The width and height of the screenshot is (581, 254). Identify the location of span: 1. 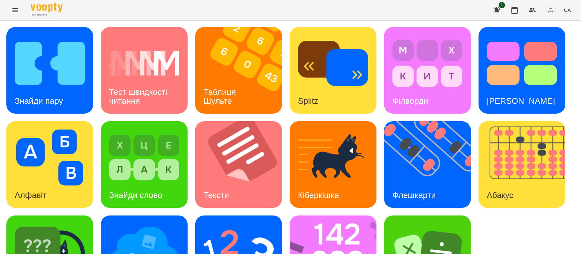
(502, 5).